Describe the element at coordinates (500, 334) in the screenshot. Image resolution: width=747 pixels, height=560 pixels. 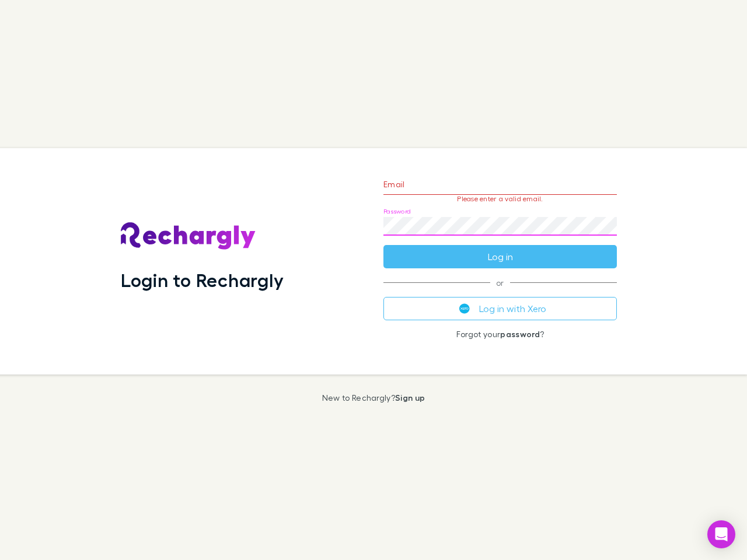
I see `p: Forgot your ?` at that location.